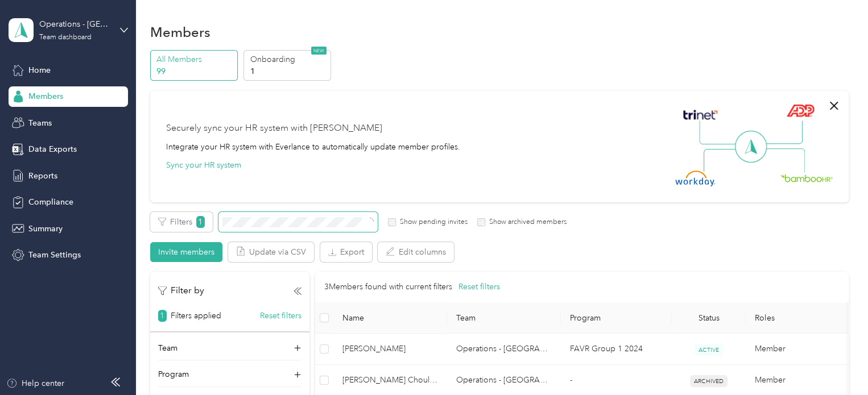  Describe the element at coordinates (616, 318) in the screenshot. I see `th: Program` at that location.